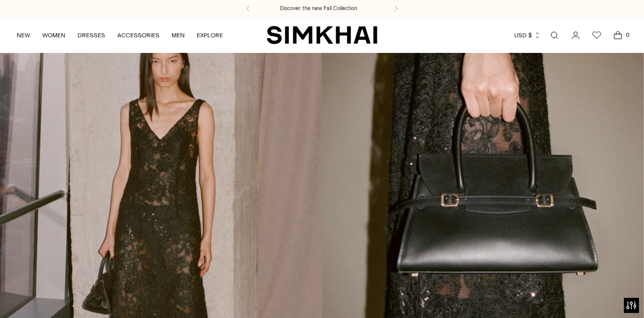 This screenshot has height=318, width=644. I want to click on a: Wishlist, so click(597, 35).